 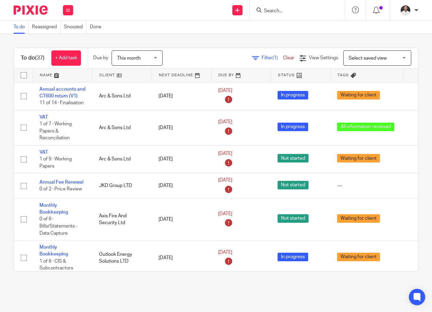 I want to click on span: View Settings, so click(x=324, y=58).